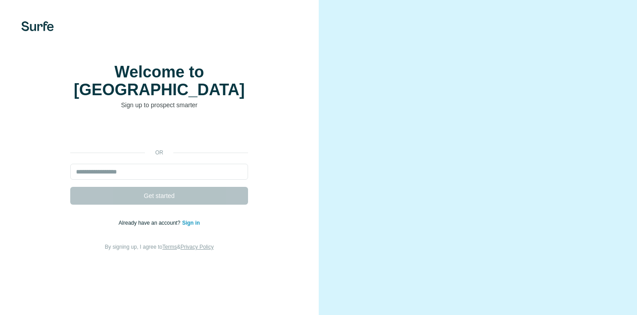 The height and width of the screenshot is (315, 637). I want to click on a: Terms, so click(169, 247).